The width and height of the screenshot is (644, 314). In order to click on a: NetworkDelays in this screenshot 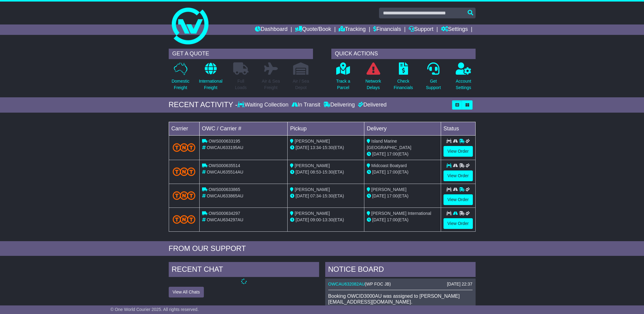, I will do `click(373, 78)`.